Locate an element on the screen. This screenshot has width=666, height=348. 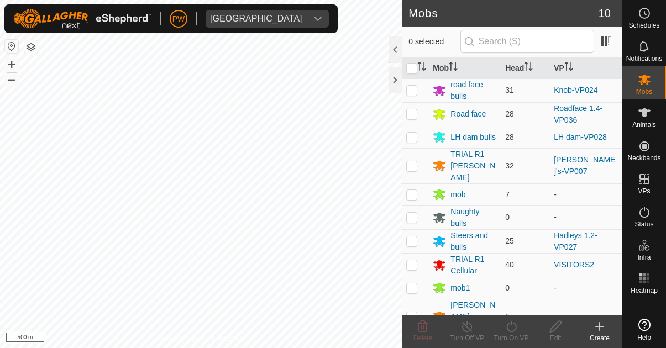
th: Head is located at coordinates (525, 68).